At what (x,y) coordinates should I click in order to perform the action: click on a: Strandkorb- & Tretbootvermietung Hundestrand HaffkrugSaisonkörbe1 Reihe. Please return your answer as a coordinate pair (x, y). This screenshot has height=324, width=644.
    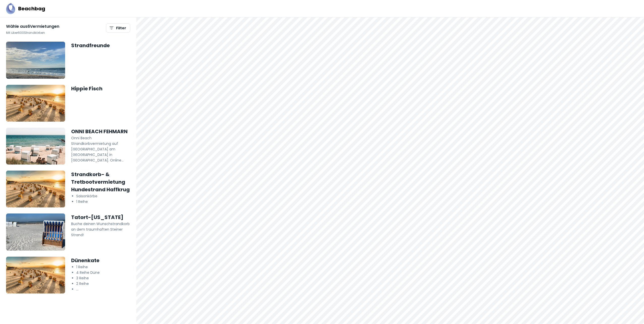
    Looking at the image, I should click on (68, 189).